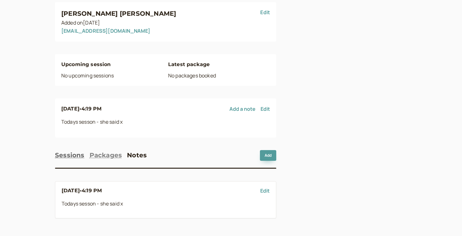  Describe the element at coordinates (112, 64) in the screenshot. I see `h4: Upcoming session` at that location.